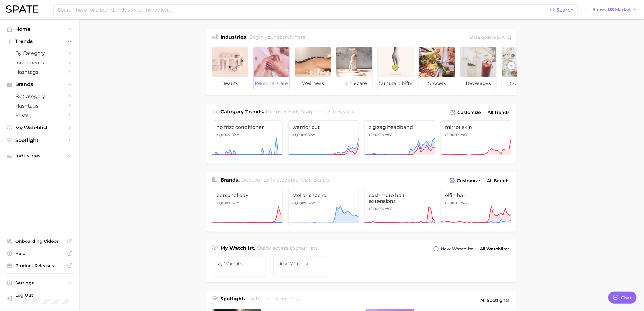 The image size is (644, 311). I want to click on span: My Watchlist, so click(239, 264).